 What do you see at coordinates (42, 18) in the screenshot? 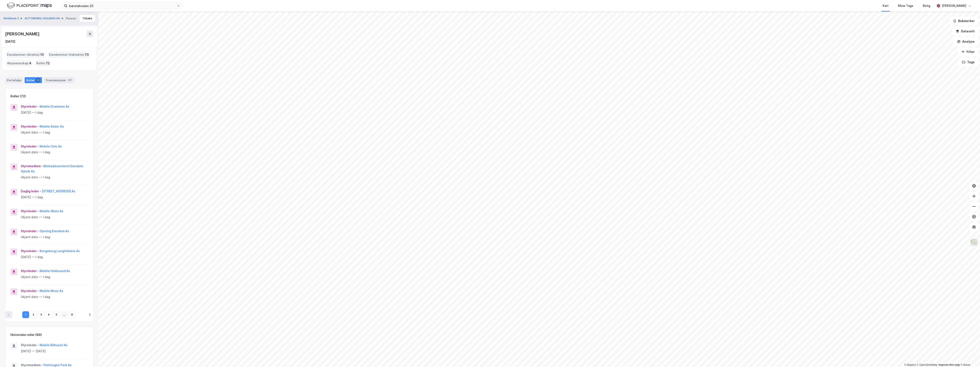
I see `button: AUTOMOBIL HOLDING AS` at bounding box center [42, 18].